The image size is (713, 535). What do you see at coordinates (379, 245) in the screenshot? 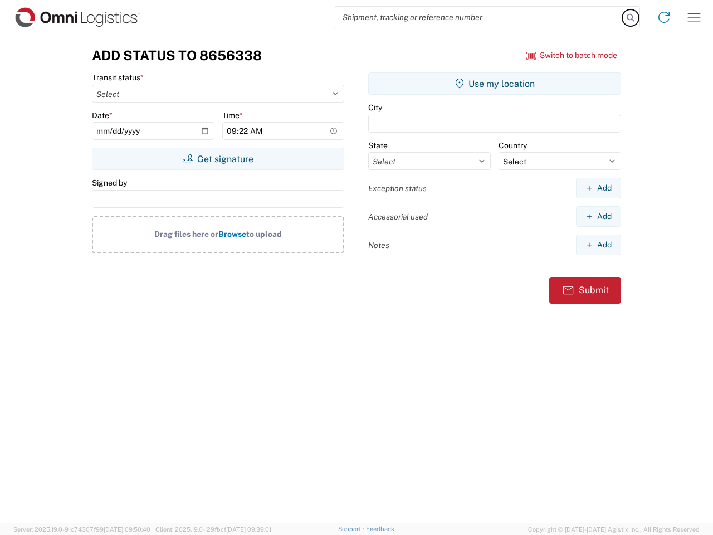
I see `label: Notes` at bounding box center [379, 245].